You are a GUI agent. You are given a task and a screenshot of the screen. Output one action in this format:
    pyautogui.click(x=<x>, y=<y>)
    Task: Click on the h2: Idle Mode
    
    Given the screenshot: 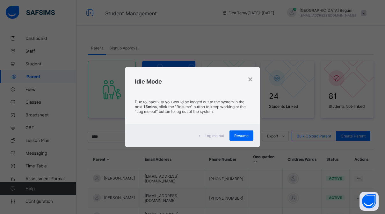 What is the action you would take?
    pyautogui.click(x=193, y=81)
    